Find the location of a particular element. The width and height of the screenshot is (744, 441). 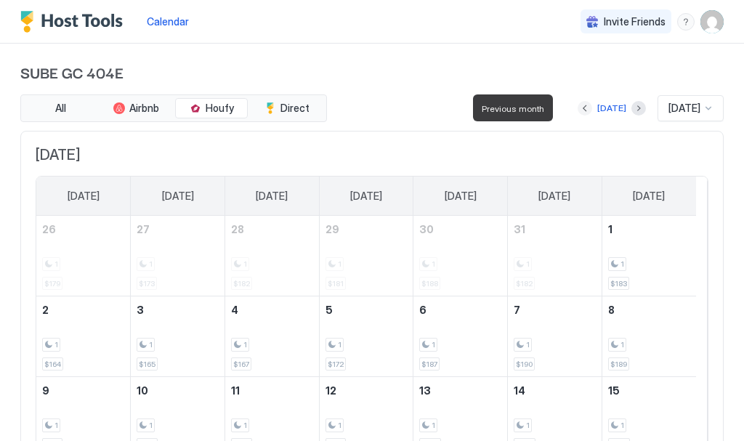

a: November 8, 2025 is located at coordinates (649, 309).